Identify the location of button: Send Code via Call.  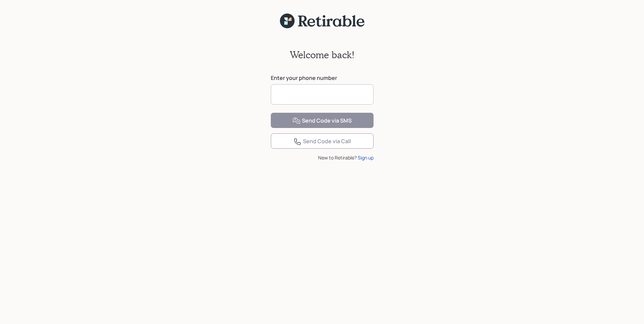
(322, 141).